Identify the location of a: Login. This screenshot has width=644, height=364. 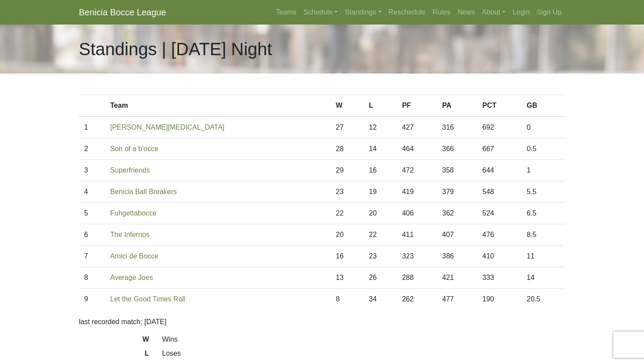
(521, 12).